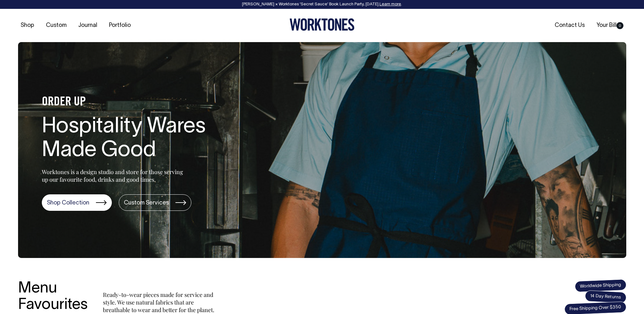 This screenshot has width=644, height=314. I want to click on span: 0, so click(620, 26).